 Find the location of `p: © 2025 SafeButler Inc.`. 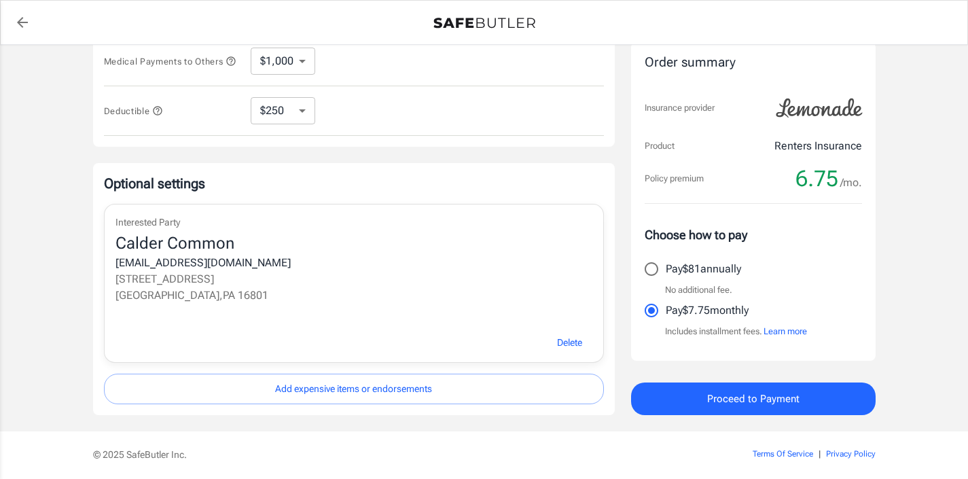

p: © 2025 SafeButler Inc. is located at coordinates (384, 454).